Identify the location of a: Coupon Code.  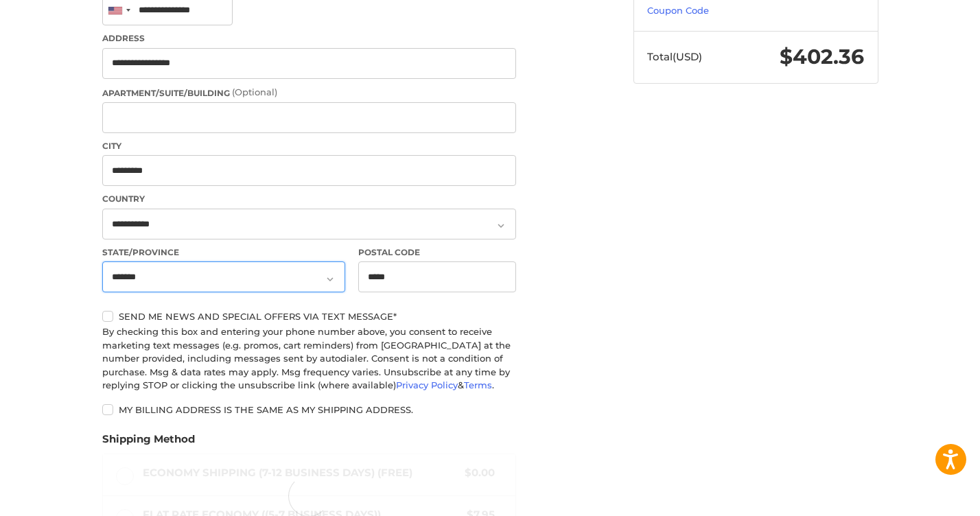
(678, 11).